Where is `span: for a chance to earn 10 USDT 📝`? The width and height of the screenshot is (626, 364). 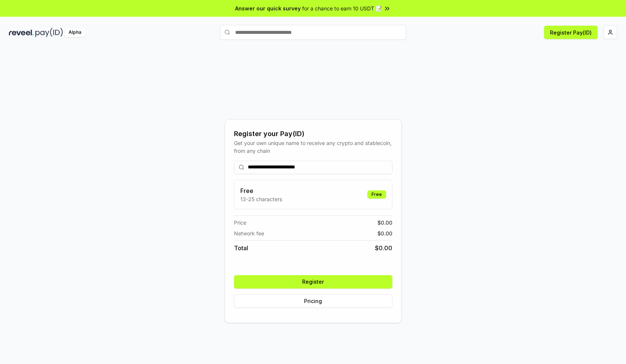 span: for a chance to earn 10 USDT 📝 is located at coordinates (342, 8).